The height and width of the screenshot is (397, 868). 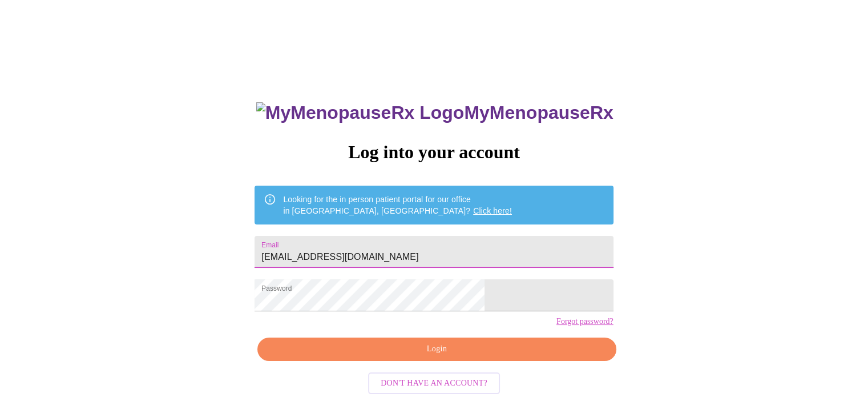 What do you see at coordinates (437, 348) in the screenshot?
I see `button: Login` at bounding box center [437, 348].